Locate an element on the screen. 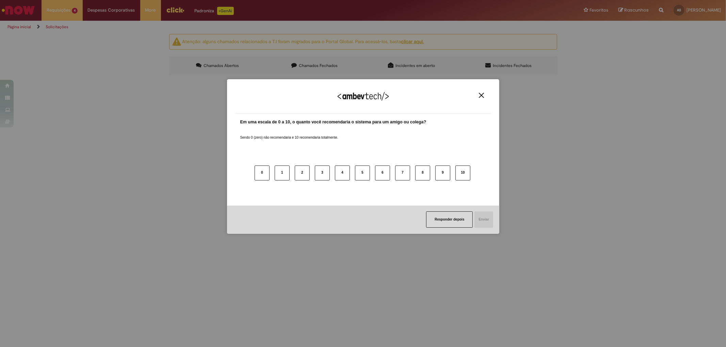 The width and height of the screenshot is (726, 347). label: Sendo 0 (zero) não recomendaria e 10 recomendaria totalmente. is located at coordinates (289, 134).